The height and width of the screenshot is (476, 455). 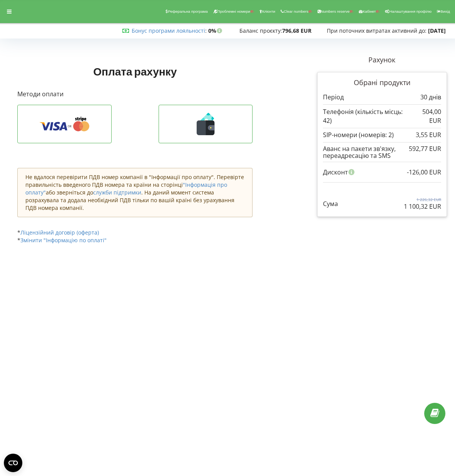 What do you see at coordinates (330, 204) in the screenshot?
I see `p: Сума` at bounding box center [330, 204].